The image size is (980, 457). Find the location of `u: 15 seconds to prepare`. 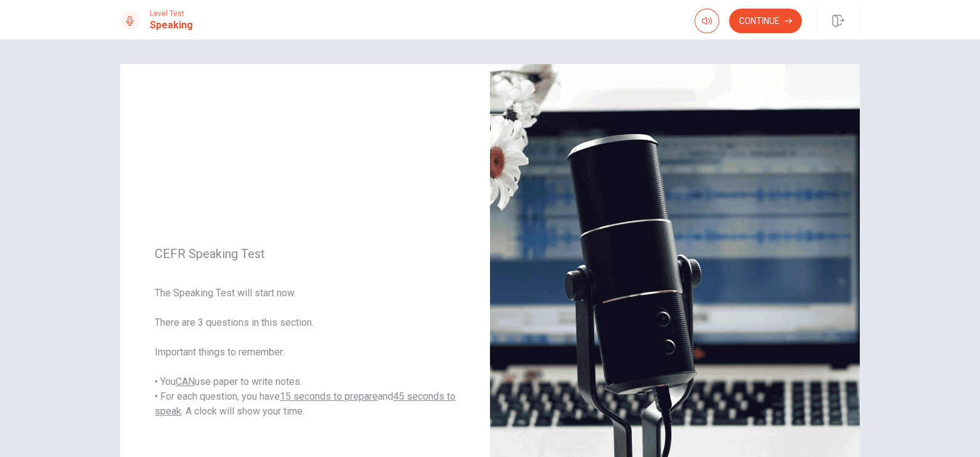

u: 15 seconds to prepare is located at coordinates (329, 396).